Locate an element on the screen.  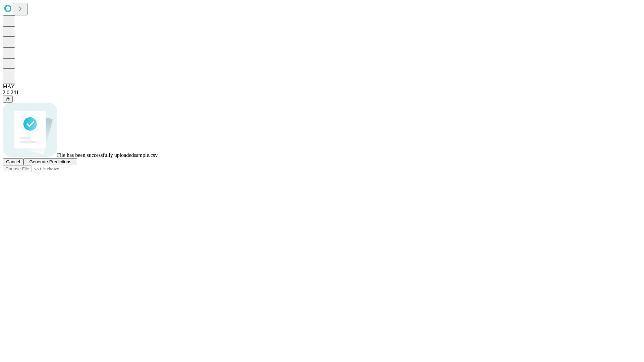
button: Cancel is located at coordinates (13, 162).